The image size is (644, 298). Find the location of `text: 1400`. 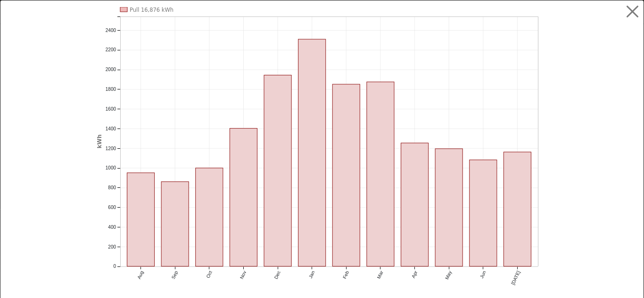

text: 1400 is located at coordinates (111, 129).